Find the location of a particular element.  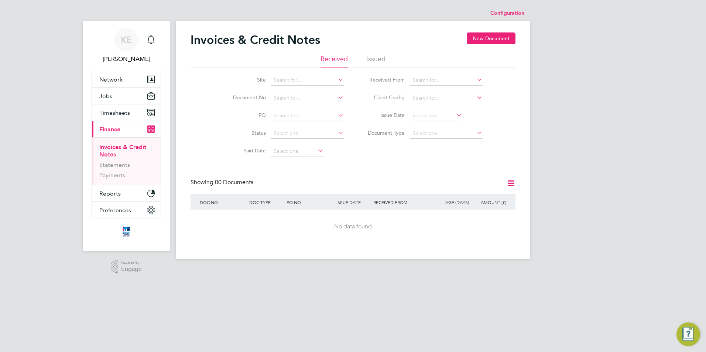

label: Document Type is located at coordinates (383, 133).